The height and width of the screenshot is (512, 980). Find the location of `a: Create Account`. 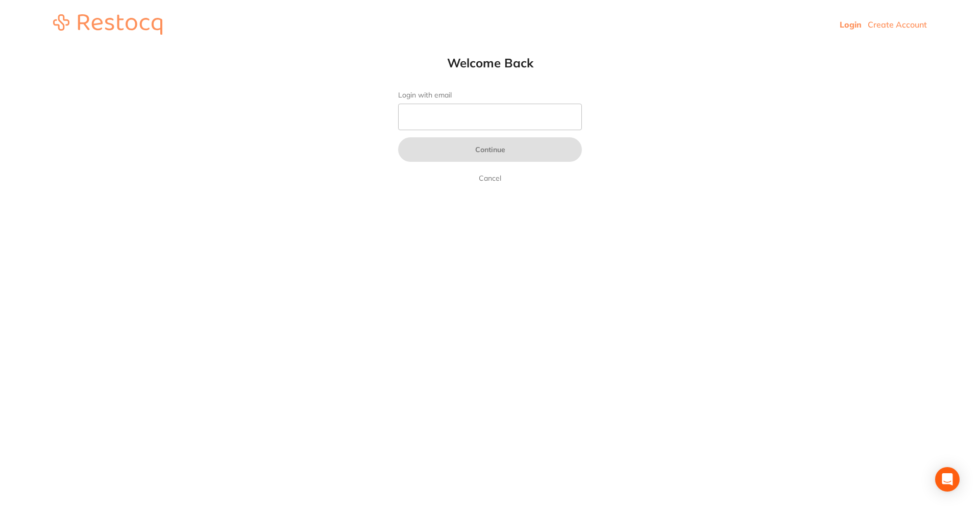

a: Create Account is located at coordinates (898, 25).